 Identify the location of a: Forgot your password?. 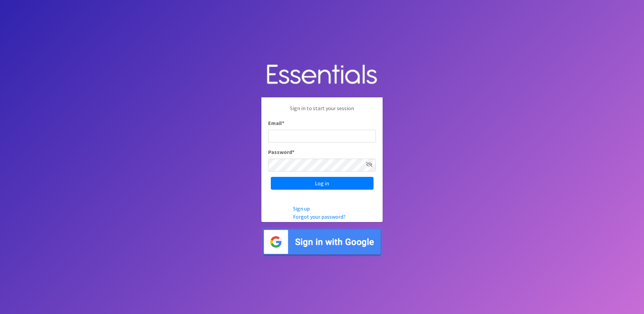
(319, 217).